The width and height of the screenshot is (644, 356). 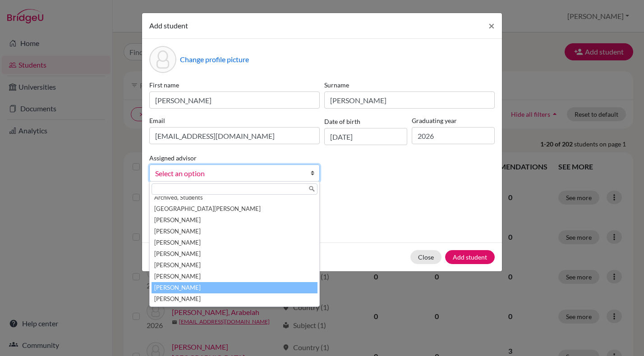 What do you see at coordinates (173, 158) in the screenshot?
I see `label: Assigned advisor` at bounding box center [173, 158].